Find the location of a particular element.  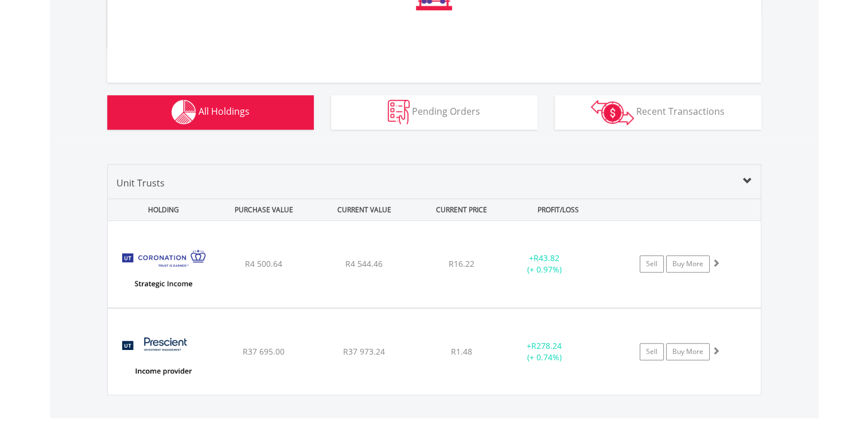

span: R16.22 is located at coordinates (461, 263).